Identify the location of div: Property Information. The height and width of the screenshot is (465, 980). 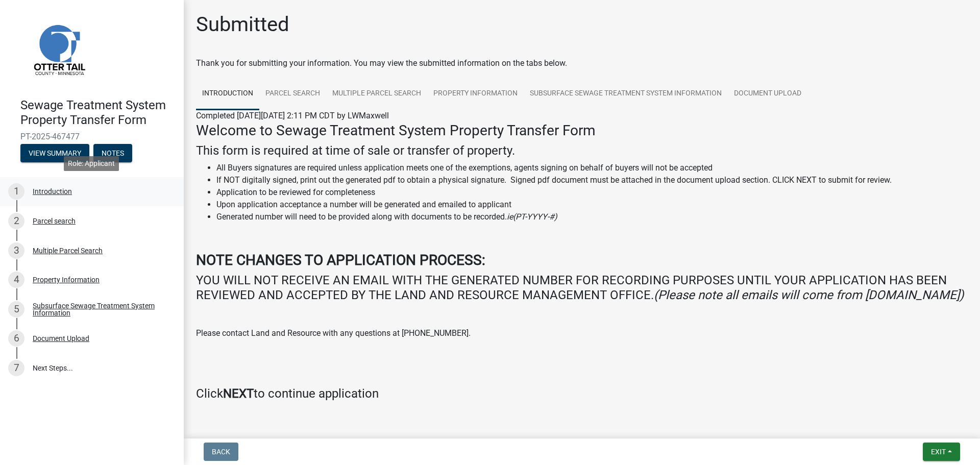
(66, 280).